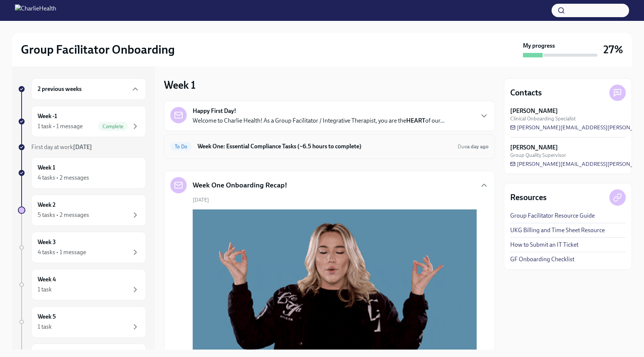  I want to click on a: GF Onboarding Checklist, so click(542, 260).